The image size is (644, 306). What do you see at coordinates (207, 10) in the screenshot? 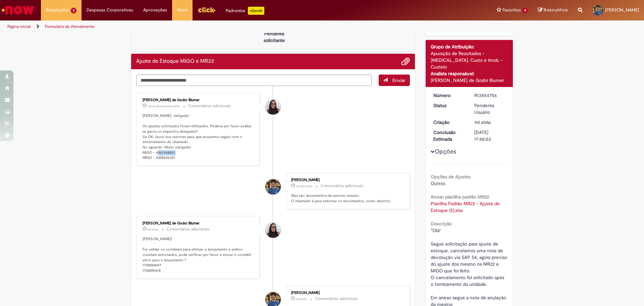
I see `img: click_logo_yellow_360x200.png` at bounding box center [207, 10].